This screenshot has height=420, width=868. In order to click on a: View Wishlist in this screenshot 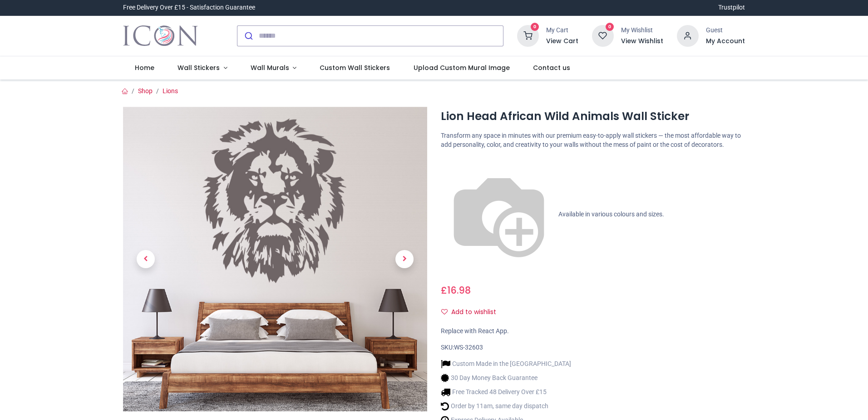, I will do `click(642, 42)`.